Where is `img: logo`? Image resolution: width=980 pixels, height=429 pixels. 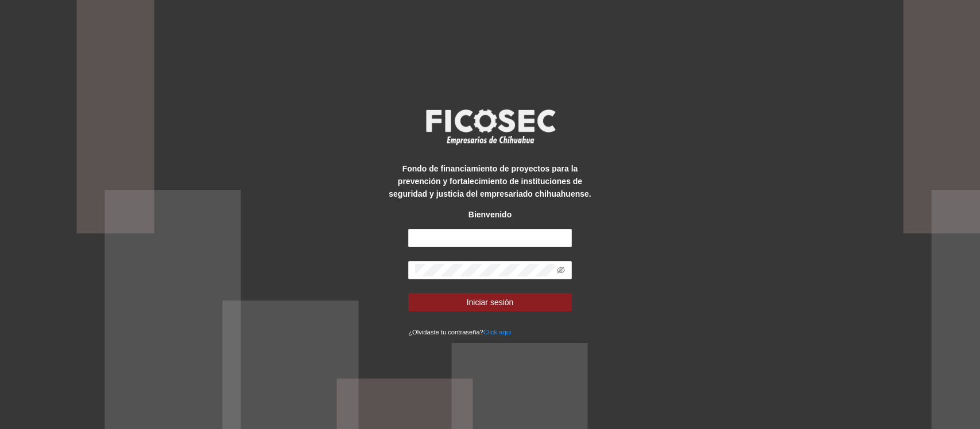
img: logo is located at coordinates (490, 126).